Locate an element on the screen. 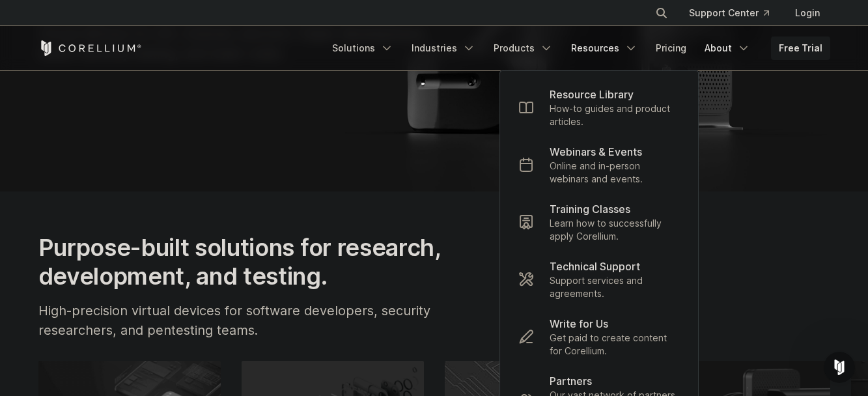  p: Technical Support is located at coordinates (594, 266).